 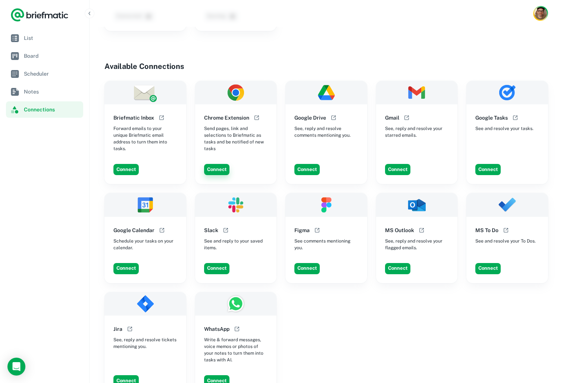 I want to click on span: See comments mentioning you., so click(x=326, y=245).